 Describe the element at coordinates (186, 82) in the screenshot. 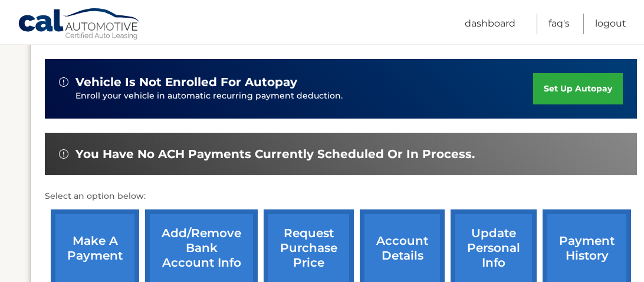

I see `span: vehicle is not enrolled for autopay` at that location.